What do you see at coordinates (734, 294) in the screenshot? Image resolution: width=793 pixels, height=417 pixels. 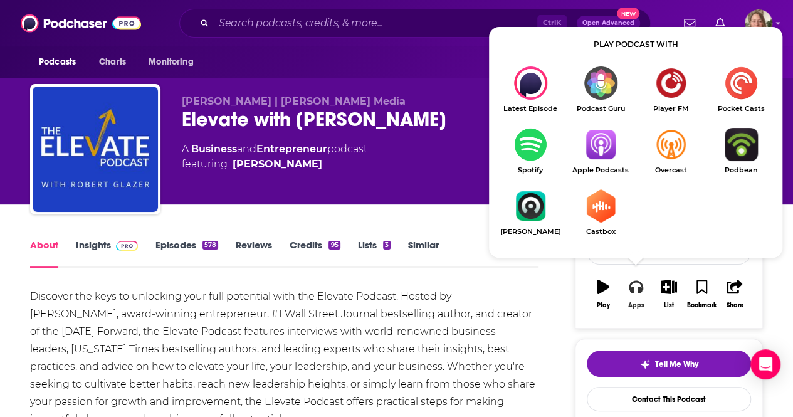 I see `button: Share` at bounding box center [734, 294].